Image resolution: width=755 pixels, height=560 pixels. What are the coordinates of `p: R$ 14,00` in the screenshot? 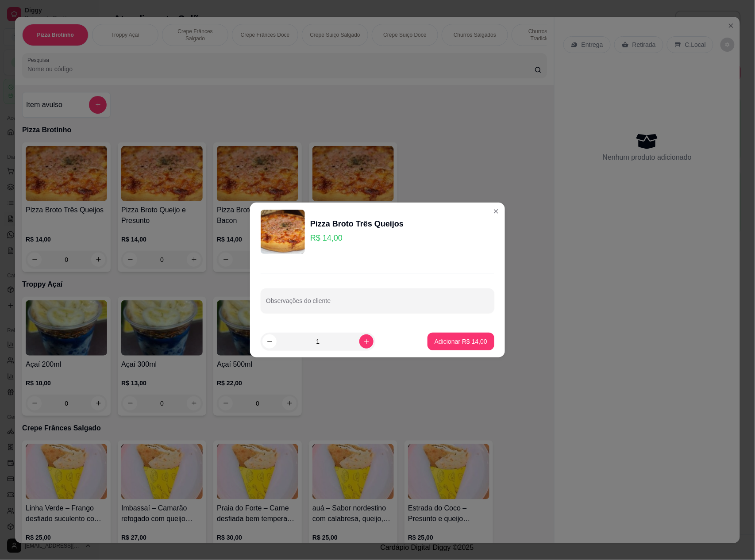 It's located at (357, 238).